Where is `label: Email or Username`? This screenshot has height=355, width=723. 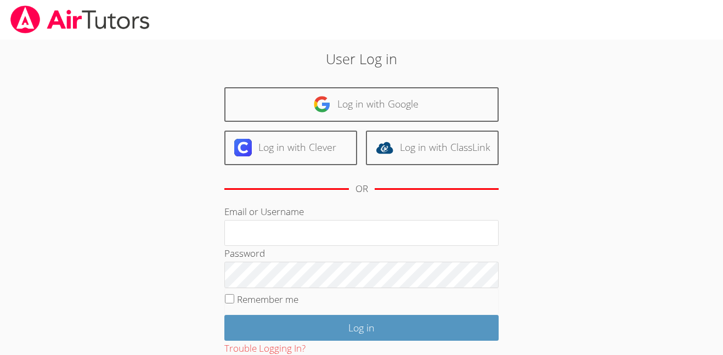 label: Email or Username is located at coordinates (264, 211).